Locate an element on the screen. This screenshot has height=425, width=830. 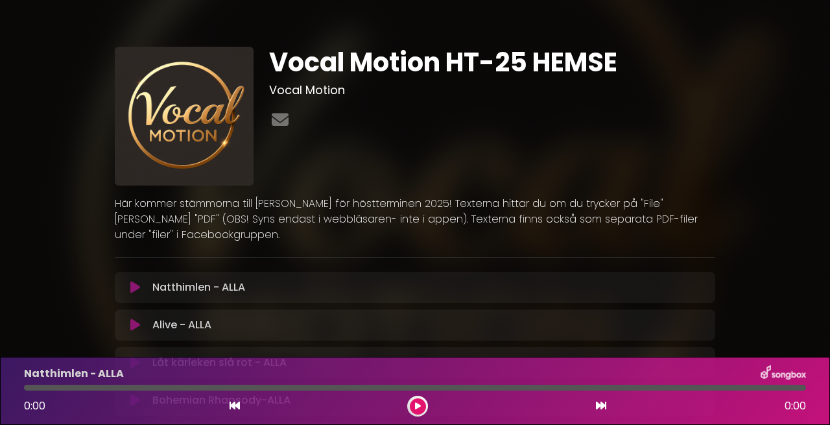
h1: Vocal Motion HT-25 HEMSE is located at coordinates (492, 62).